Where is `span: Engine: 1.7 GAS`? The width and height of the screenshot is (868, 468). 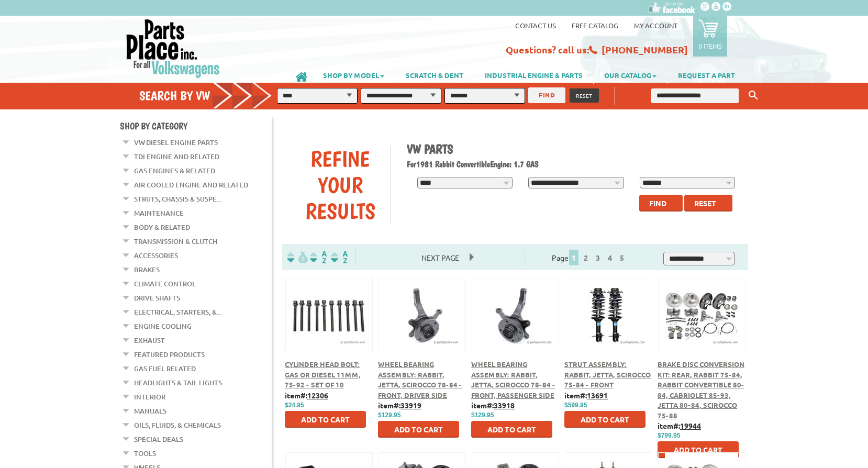
span: Engine: 1.7 GAS is located at coordinates (514, 164).